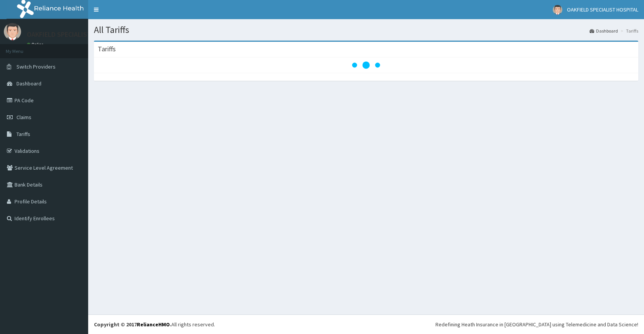 Image resolution: width=644 pixels, height=334 pixels. What do you see at coordinates (366, 65) in the screenshot?
I see `svg: audio-loading` at bounding box center [366, 65].